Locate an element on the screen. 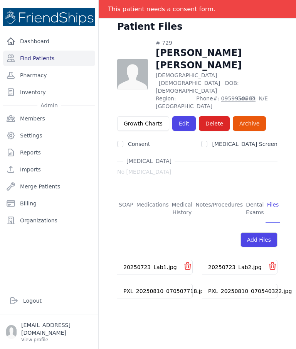 This screenshot has width=296, height=349. a: Inventory is located at coordinates (49, 92).